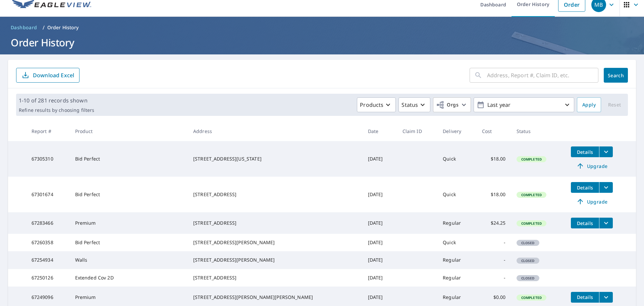 The width and height of the screenshot is (644, 306). What do you see at coordinates (376, 105) in the screenshot?
I see `button: Products` at bounding box center [376, 105].